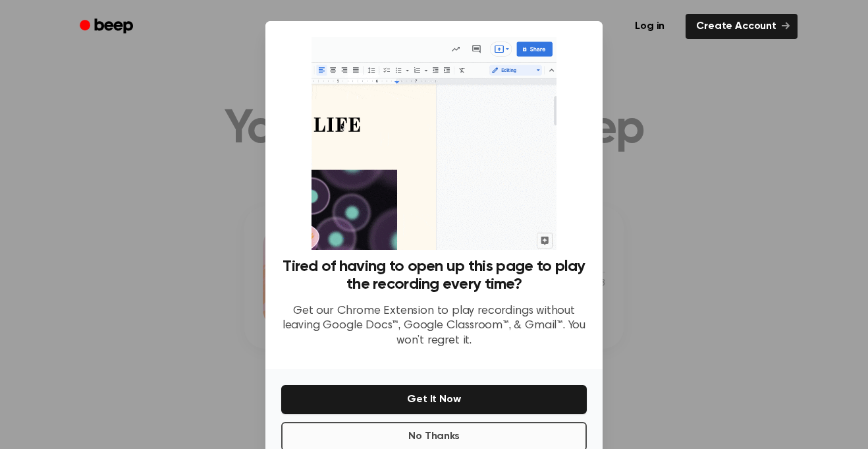 The width and height of the screenshot is (868, 449). What do you see at coordinates (650, 27) in the screenshot?
I see `a: Log in` at bounding box center [650, 27].